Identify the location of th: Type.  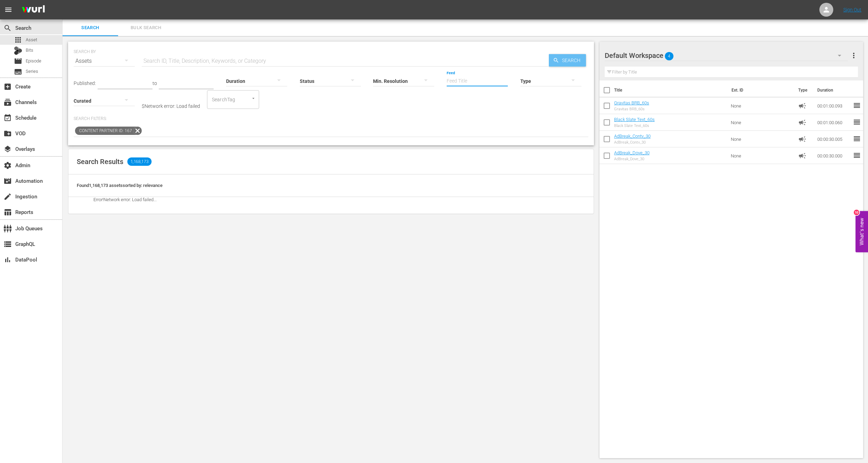
(803, 91).